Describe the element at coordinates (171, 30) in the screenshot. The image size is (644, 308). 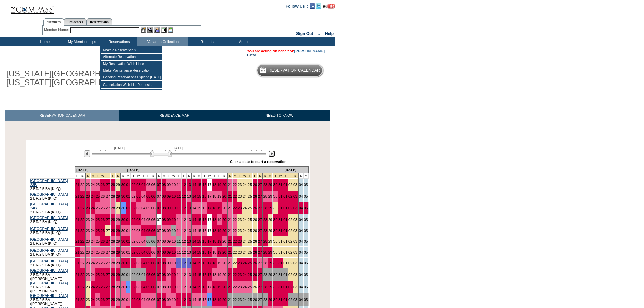
I see `img: b_calculator.gif` at that location.